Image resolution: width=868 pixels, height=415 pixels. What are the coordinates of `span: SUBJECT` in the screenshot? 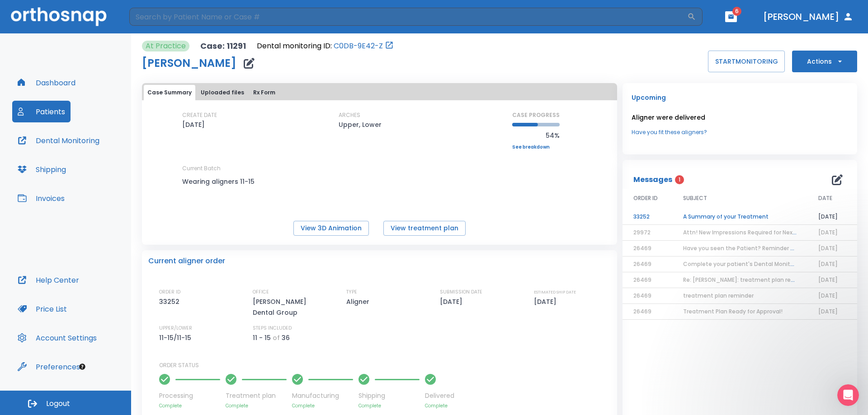 It's located at (695, 198).